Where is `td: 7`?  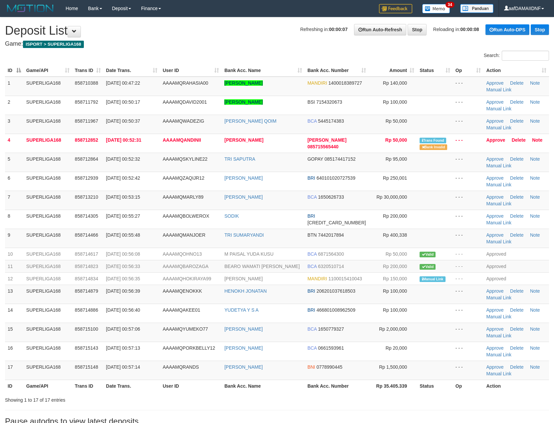 td: 7 is located at coordinates (14, 200).